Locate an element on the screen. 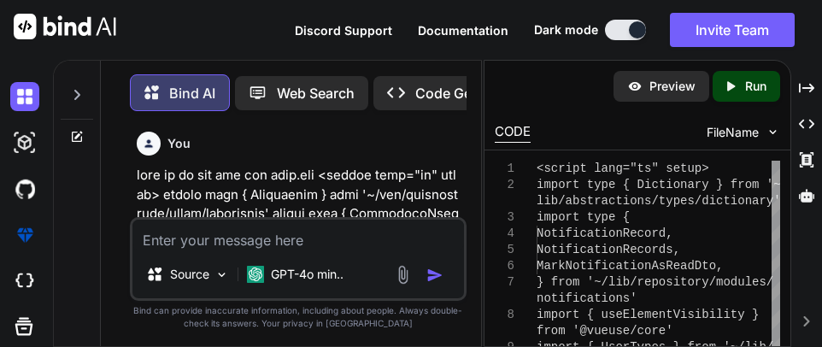 The height and width of the screenshot is (347, 822). img: preview is located at coordinates (634, 86).